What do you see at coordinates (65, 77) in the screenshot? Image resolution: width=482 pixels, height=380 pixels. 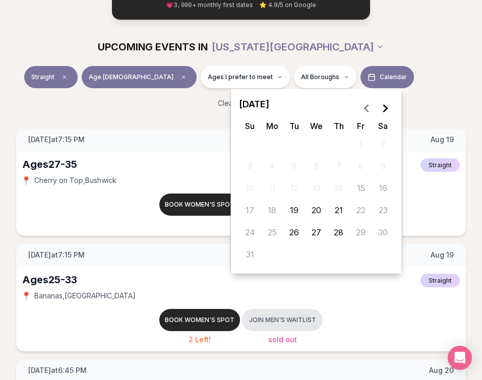 I see `span: Clear event type filter` at bounding box center [65, 77].